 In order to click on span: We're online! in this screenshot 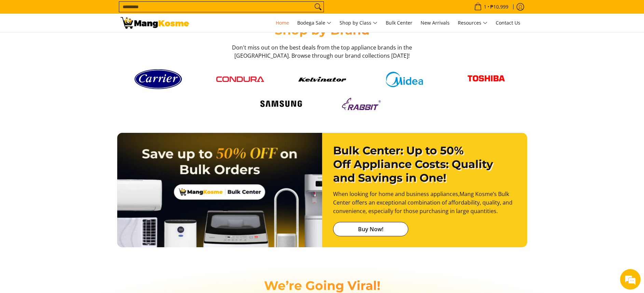, I will do `click(67, 120)`.